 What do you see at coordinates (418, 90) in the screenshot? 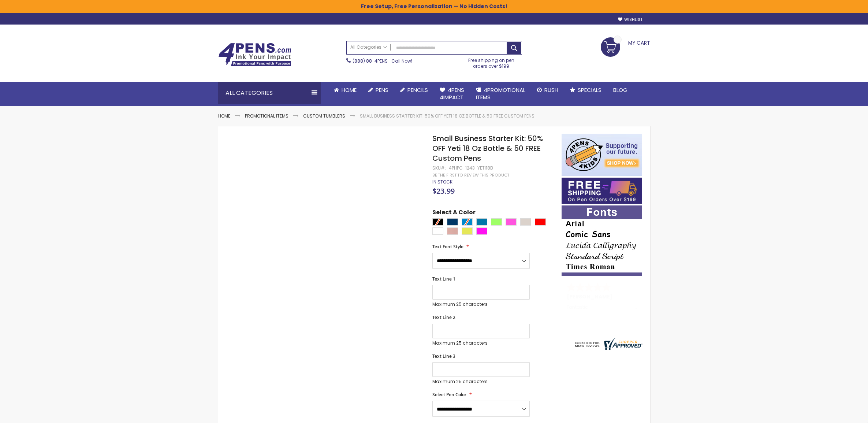
I see `span: Pencils` at bounding box center [418, 90].